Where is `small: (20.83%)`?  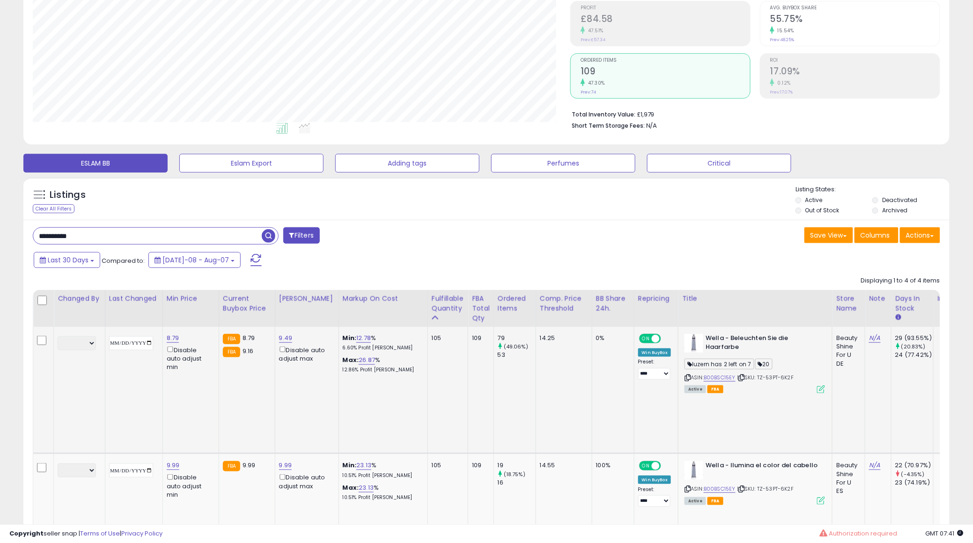
small: (20.83%) is located at coordinates (913, 347).